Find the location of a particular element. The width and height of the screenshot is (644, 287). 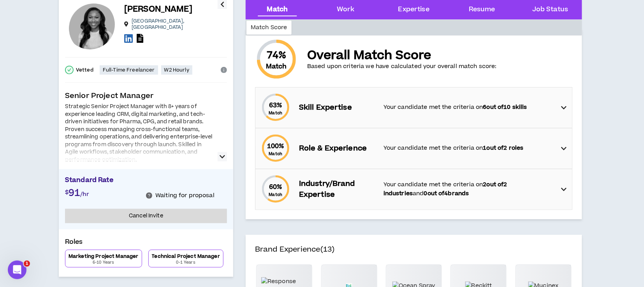

p: Roles is located at coordinates (146, 244).